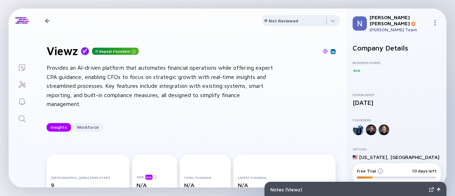  What do you see at coordinates (205, 177) in the screenshot?
I see `div: Total Funding` at bounding box center [205, 177].